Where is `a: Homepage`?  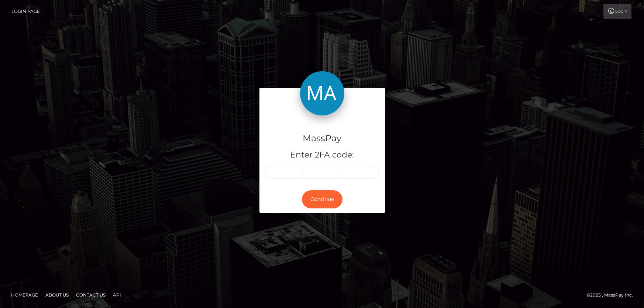
a: Homepage is located at coordinates (24, 295).